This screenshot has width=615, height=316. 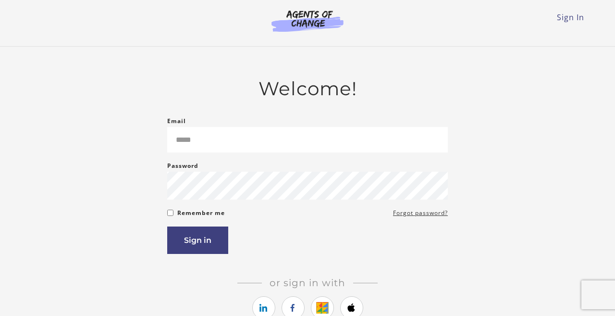 What do you see at coordinates (182, 166) in the screenshot?
I see `label: Password` at bounding box center [182, 166].